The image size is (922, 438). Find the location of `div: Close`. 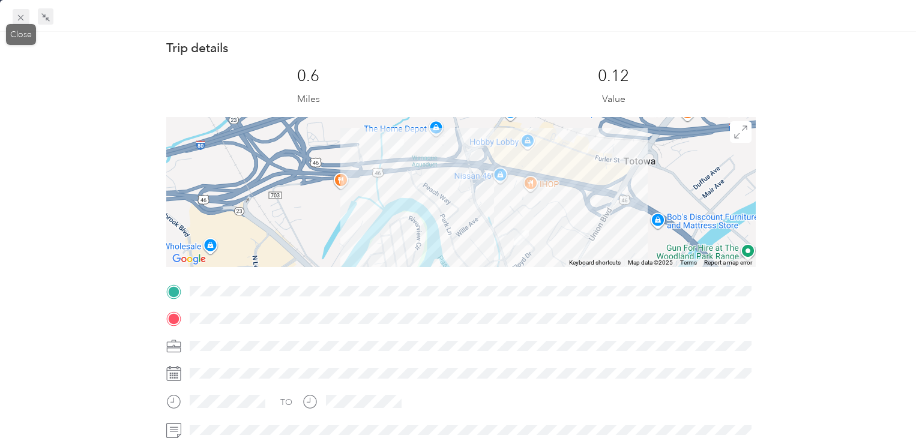

div: Close is located at coordinates (21, 34).